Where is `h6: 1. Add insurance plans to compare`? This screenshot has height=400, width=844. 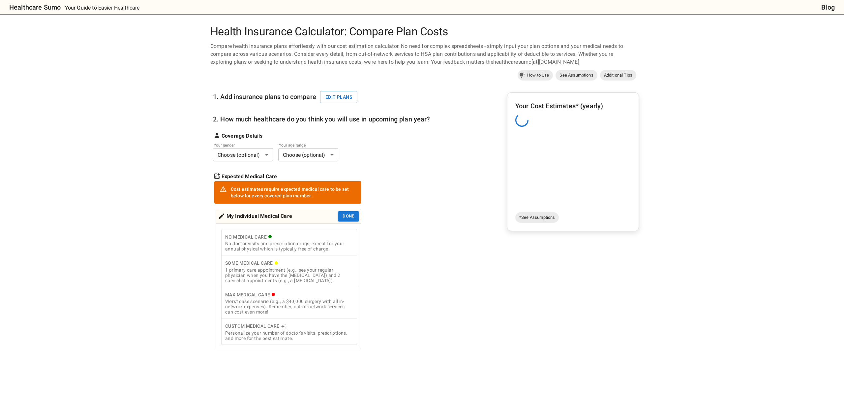 h6: 1. Add insurance plans to compare is located at coordinates (287, 97).